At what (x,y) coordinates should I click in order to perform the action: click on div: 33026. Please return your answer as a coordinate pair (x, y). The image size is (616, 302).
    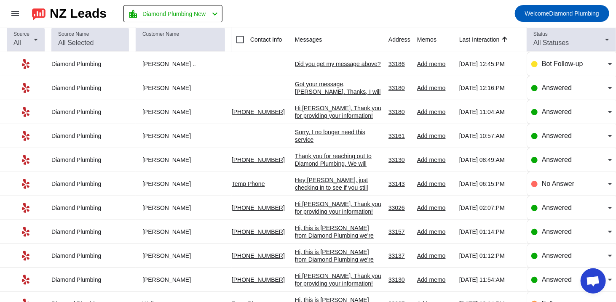
    Looking at the image, I should click on (399, 208).